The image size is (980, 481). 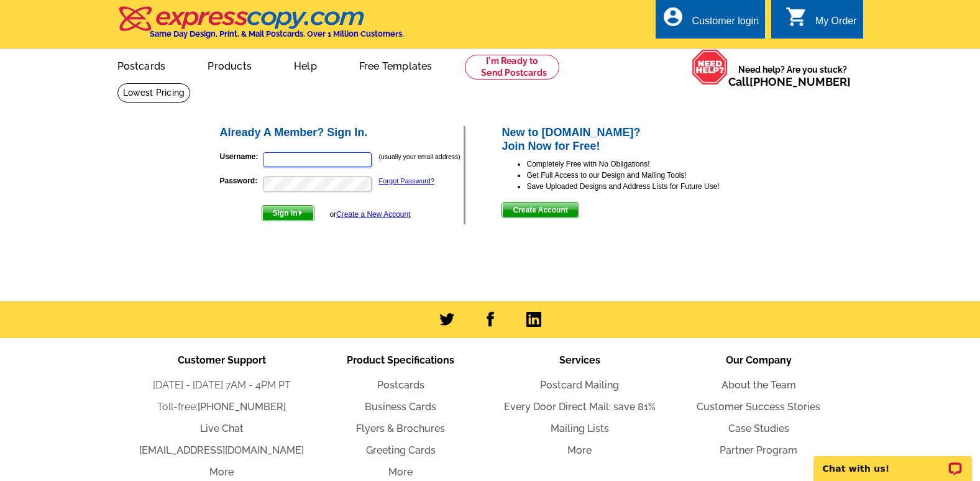 What do you see at coordinates (288, 213) in the screenshot?
I see `span: Sign In` at bounding box center [288, 213].